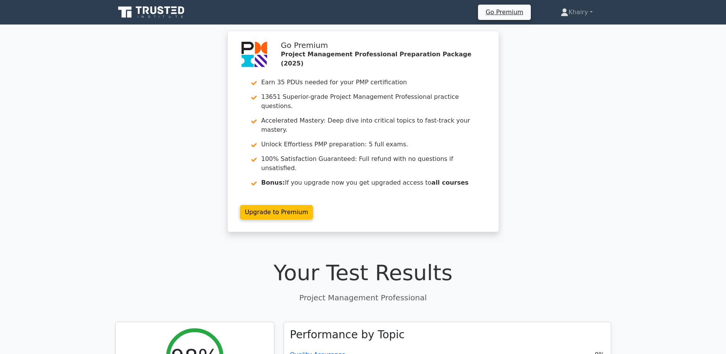 The width and height of the screenshot is (726, 354). What do you see at coordinates (505, 12) in the screenshot?
I see `a: Go Premium` at bounding box center [505, 12].